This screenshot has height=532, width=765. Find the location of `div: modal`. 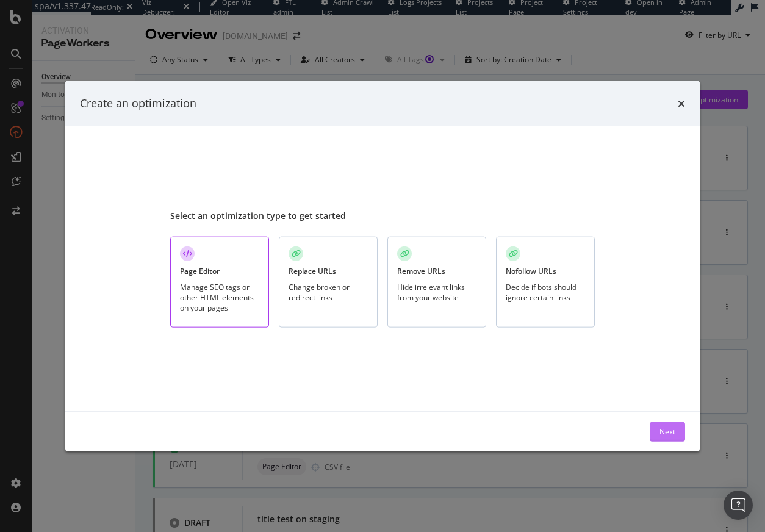

div: modal is located at coordinates (382, 266).